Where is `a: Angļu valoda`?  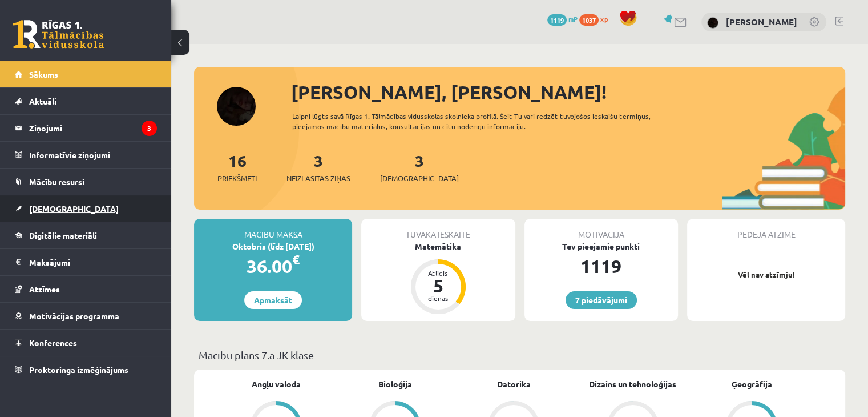 a: Angļu valoda is located at coordinates (276, 384).